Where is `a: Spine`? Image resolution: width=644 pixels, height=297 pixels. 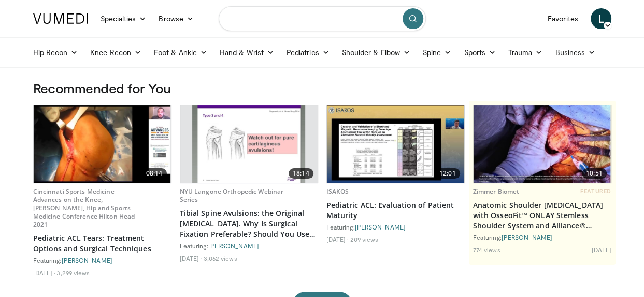 a: Spine is located at coordinates (437, 53).